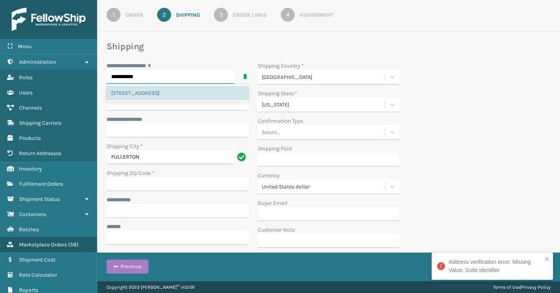 This screenshot has height=293, width=560. I want to click on button: Previous, so click(127, 267).